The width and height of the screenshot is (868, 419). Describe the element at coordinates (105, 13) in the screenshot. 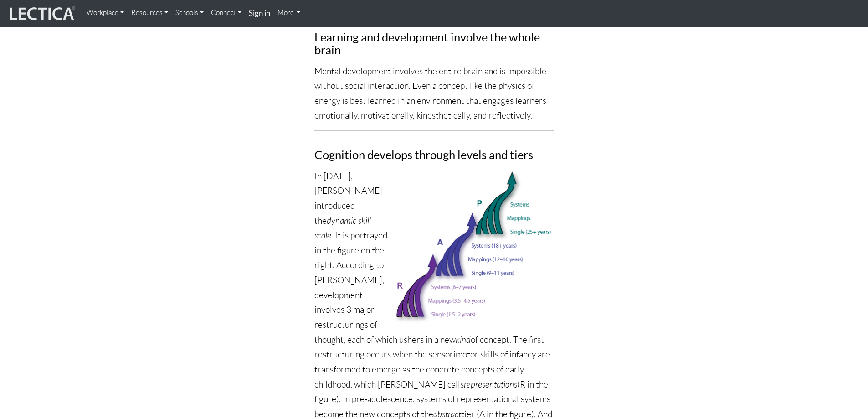

I see `a: Workplace` at that location.